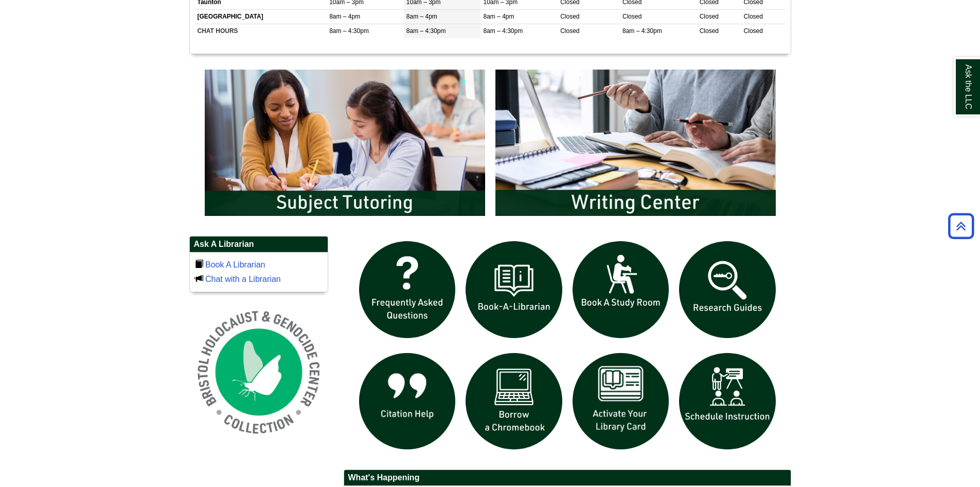 This screenshot has width=980, height=487. Describe the element at coordinates (408, 289) in the screenshot. I see `img: frequently asked questions` at that location.